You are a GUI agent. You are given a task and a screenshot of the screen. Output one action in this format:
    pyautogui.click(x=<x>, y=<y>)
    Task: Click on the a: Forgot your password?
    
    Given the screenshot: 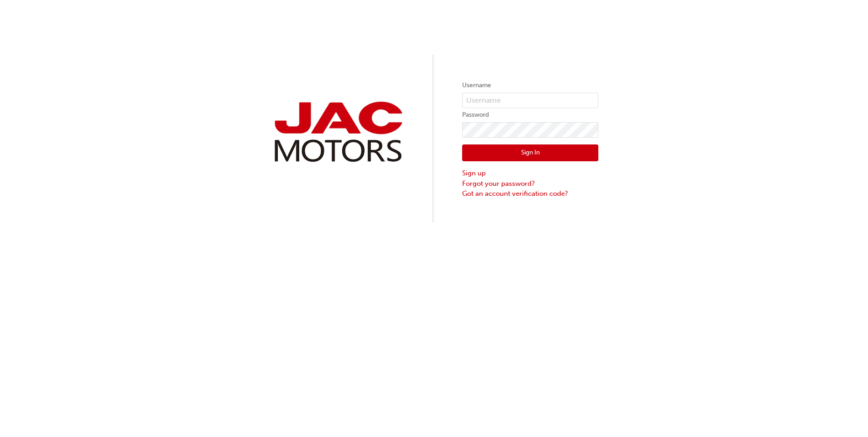 What is the action you would take?
    pyautogui.click(x=530, y=184)
    